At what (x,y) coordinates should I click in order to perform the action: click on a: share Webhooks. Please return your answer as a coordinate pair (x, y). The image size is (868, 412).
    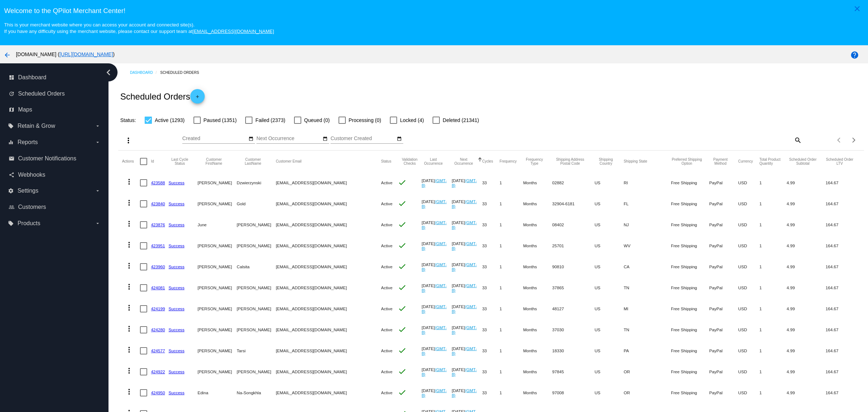
    Looking at the image, I should click on (54, 175).